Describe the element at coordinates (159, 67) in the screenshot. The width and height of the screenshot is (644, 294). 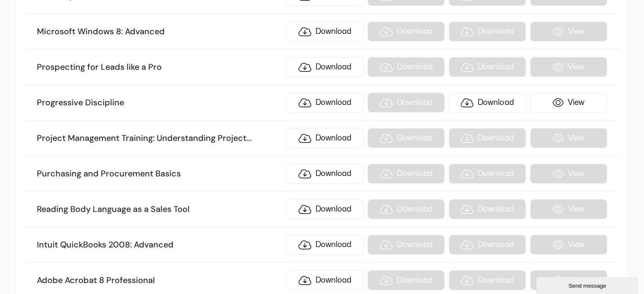
I see `h3: Prospecting for Leads like a Pro` at that location.